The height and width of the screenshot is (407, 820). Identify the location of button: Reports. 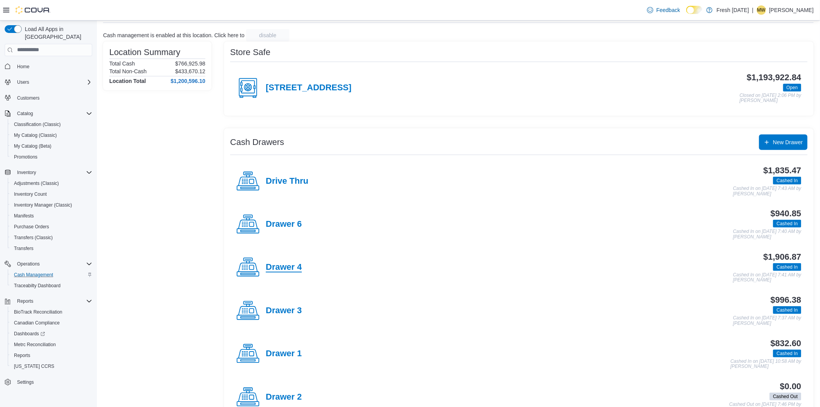
(52, 356).